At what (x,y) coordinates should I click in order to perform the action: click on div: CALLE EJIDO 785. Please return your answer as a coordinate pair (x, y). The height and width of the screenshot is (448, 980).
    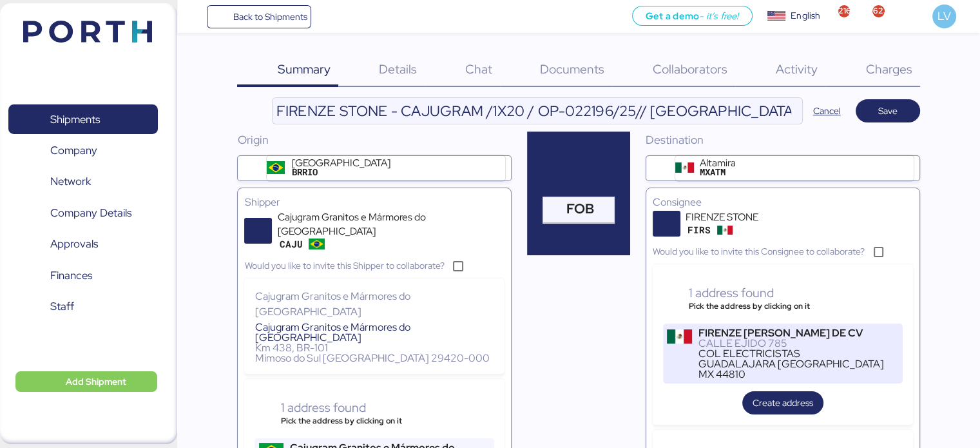
    Looking at the image, I should click on (798, 344).